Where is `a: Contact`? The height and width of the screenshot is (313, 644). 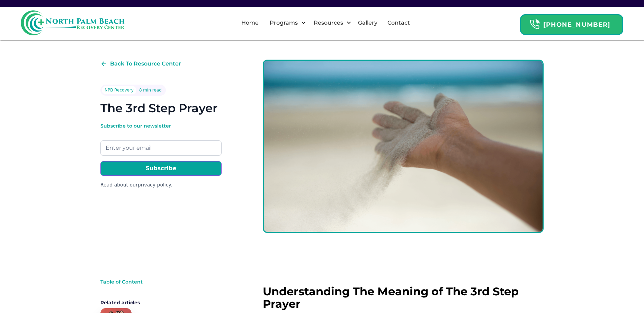
a: Contact is located at coordinates (399, 23).